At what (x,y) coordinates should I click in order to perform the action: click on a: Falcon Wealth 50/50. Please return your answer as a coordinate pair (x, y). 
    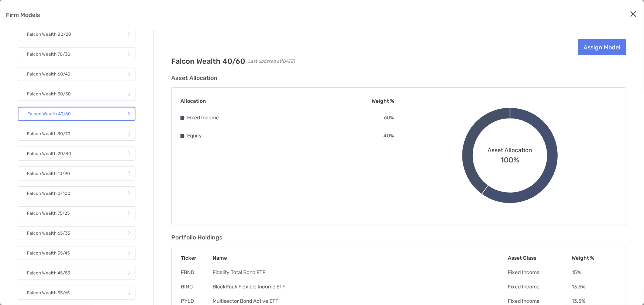
    Looking at the image, I should click on (76, 94).